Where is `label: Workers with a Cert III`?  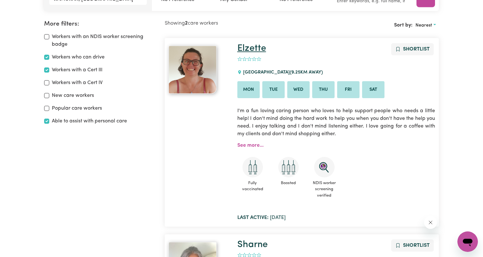
label: Workers with a Cert III is located at coordinates (77, 70).